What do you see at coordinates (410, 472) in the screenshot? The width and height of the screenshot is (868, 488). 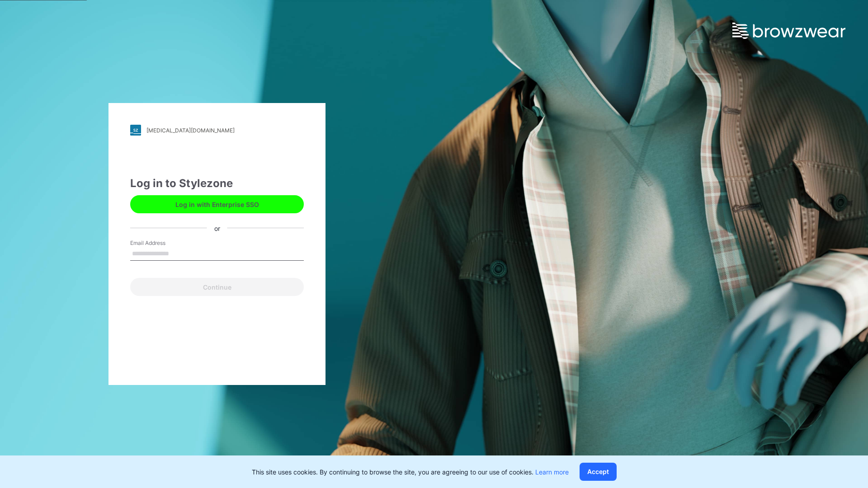 I see `p: This site uses cookies. By continuing to browse the site, you are agreeing to our use of cookies.` at bounding box center [410, 472].